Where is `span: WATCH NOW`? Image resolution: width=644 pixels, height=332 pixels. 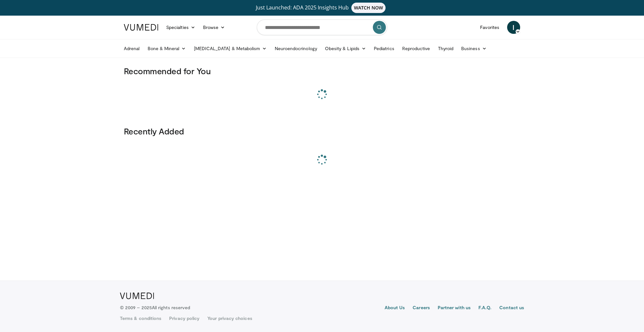
span: WATCH NOW is located at coordinates (369, 8).